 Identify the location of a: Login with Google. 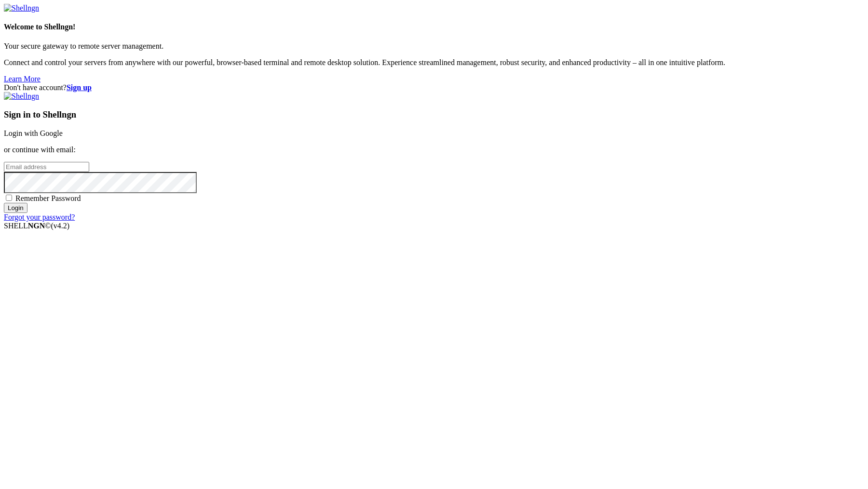
(34, 133).